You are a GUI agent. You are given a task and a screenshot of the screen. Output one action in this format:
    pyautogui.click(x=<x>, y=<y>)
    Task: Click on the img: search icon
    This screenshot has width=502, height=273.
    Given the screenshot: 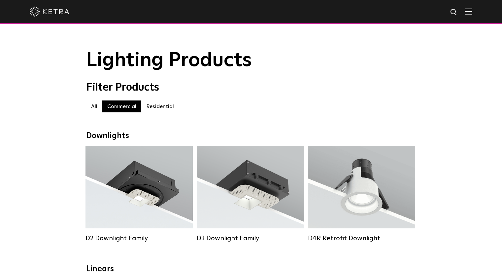 What is the action you would take?
    pyautogui.click(x=454, y=12)
    